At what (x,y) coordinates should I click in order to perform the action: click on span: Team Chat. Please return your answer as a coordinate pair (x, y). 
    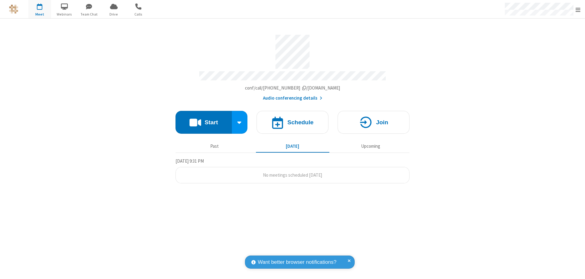
    Looking at the image, I should click on (89, 14).